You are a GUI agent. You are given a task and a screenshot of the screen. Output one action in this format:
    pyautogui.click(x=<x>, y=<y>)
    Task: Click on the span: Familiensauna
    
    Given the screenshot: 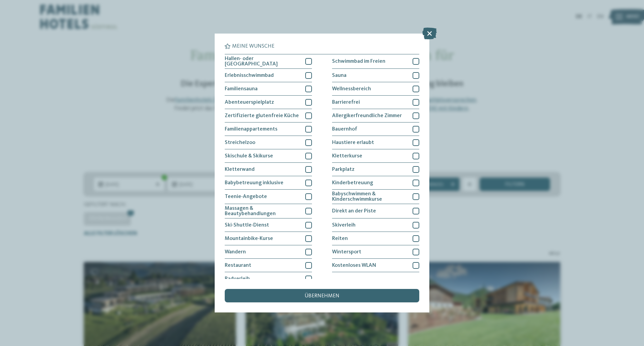 What is the action you would take?
    pyautogui.click(x=241, y=89)
    